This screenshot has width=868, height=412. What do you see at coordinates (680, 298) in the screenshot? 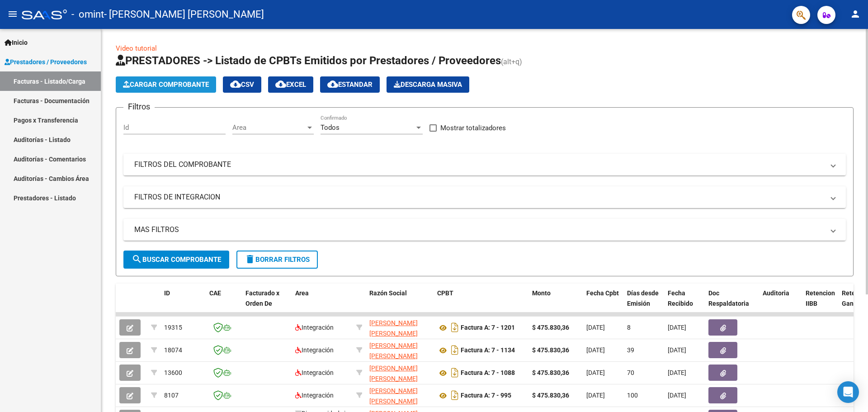
I see `span: Fecha Recibido` at bounding box center [680, 298].